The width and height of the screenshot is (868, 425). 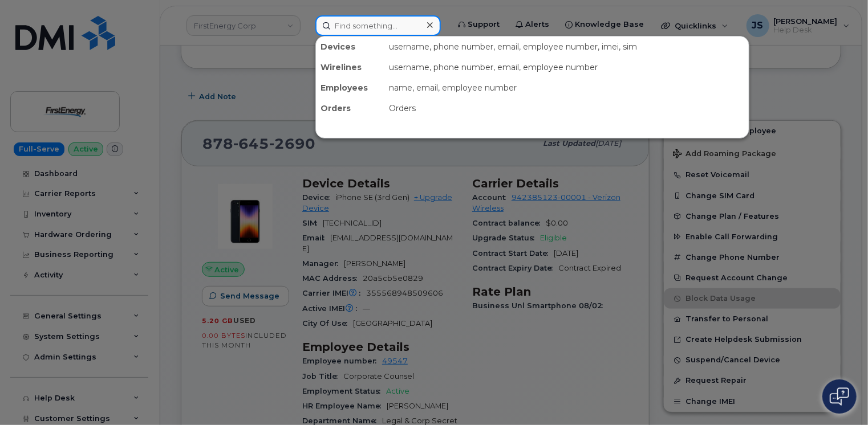 I want to click on div: username, phone number, email, employee number, imei, sim, so click(x=566, y=47).